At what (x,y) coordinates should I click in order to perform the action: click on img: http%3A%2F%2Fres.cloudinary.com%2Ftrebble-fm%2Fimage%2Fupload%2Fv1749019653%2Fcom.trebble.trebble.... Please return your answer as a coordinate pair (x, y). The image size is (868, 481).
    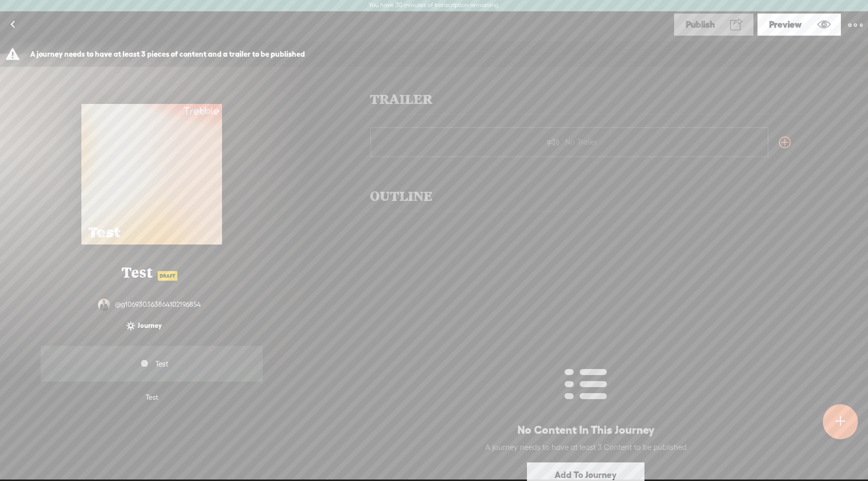
    Looking at the image, I should click on (104, 305).